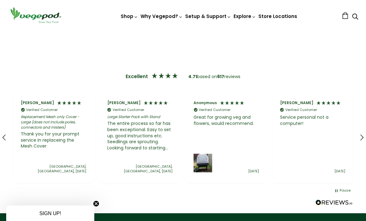 The width and height of the screenshot is (366, 221). What do you see at coordinates (208, 16) in the screenshot?
I see `a: Setup & Support` at bounding box center [208, 16].